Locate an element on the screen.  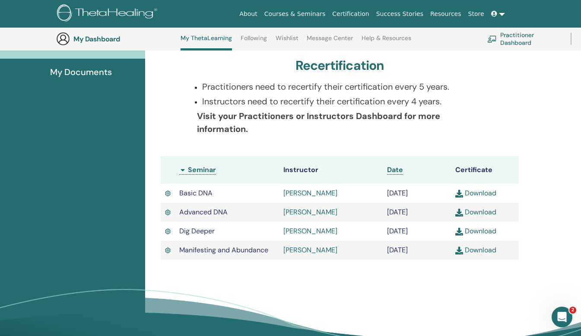
h3: My Dashboard is located at coordinates (117, 39).